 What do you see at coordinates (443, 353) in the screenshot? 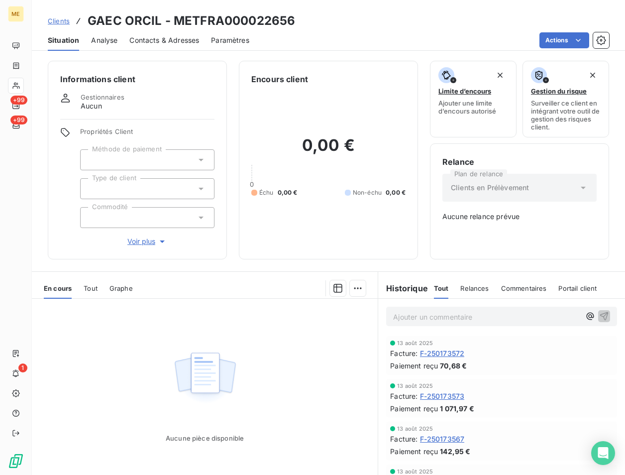
I see `span: F-250173572` at bounding box center [443, 353].